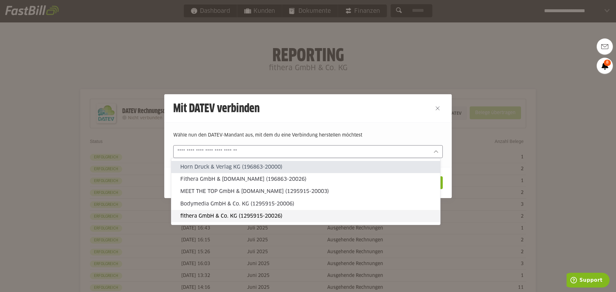 This screenshot has width=616, height=292. Describe the element at coordinates (308, 135) in the screenshot. I see `p: Wähle nun den DATEV-Mandant aus, mit dem du eine Verbindung herstellen möchtest` at that location.